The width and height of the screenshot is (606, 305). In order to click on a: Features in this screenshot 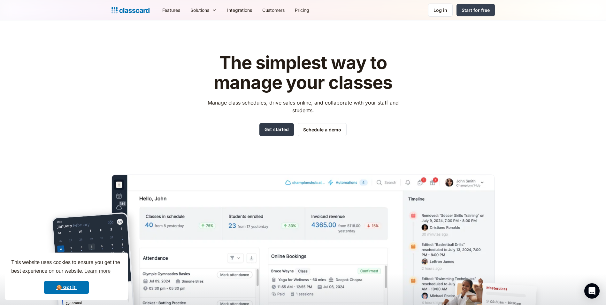, I will do `click(171, 10)`.